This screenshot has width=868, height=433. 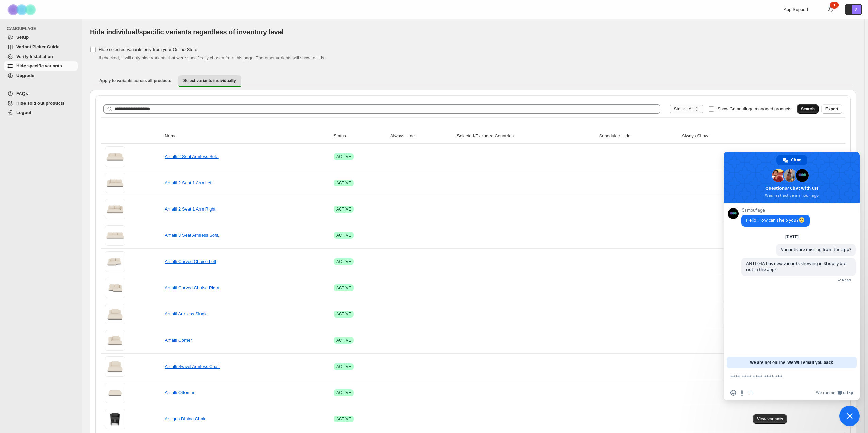 What do you see at coordinates (41, 94) in the screenshot?
I see `a: FAQs` at bounding box center [41, 94].